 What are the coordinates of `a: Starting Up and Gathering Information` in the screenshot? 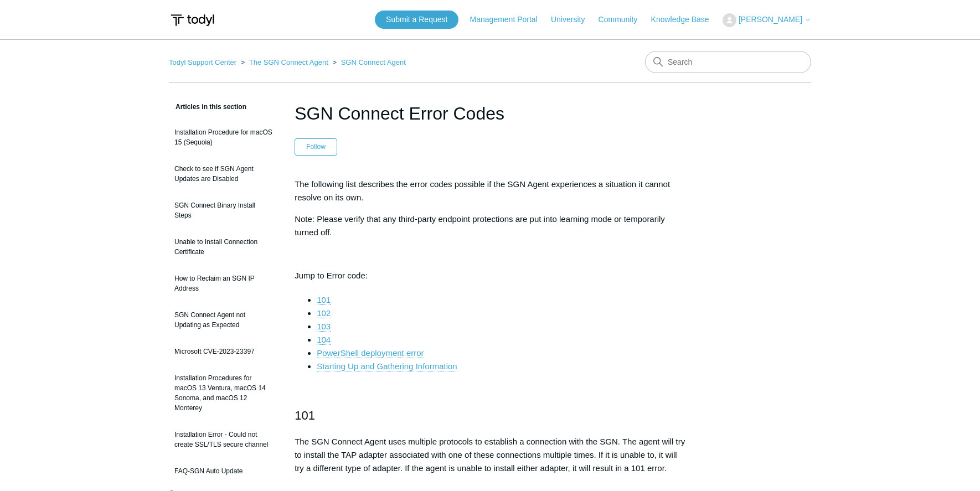 It's located at (387, 366).